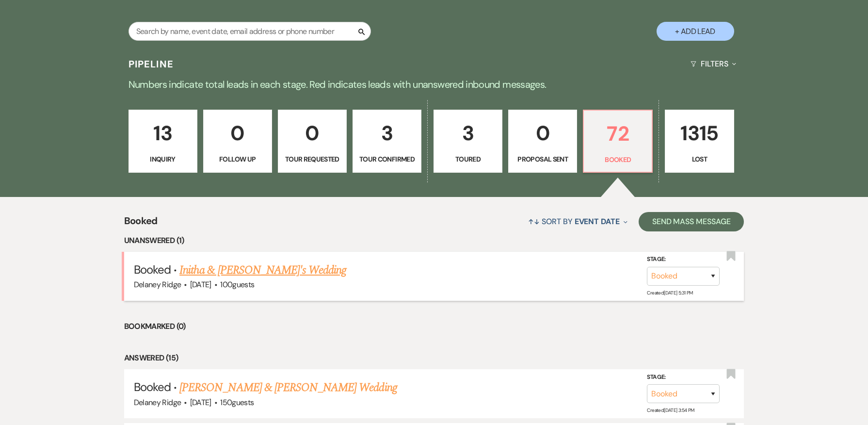 Image resolution: width=868 pixels, height=425 pixels. I want to click on p: Proposal Sent, so click(543, 159).